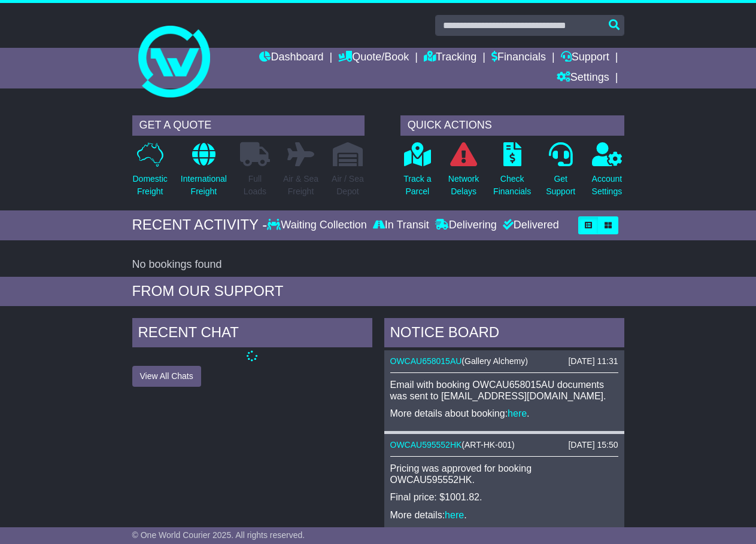  Describe the element at coordinates (583, 79) in the screenshot. I see `a: Settings` at that location.